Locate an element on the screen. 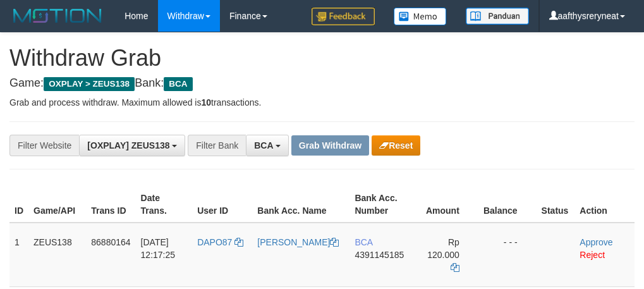  div: Filter Bank is located at coordinates (217, 146).